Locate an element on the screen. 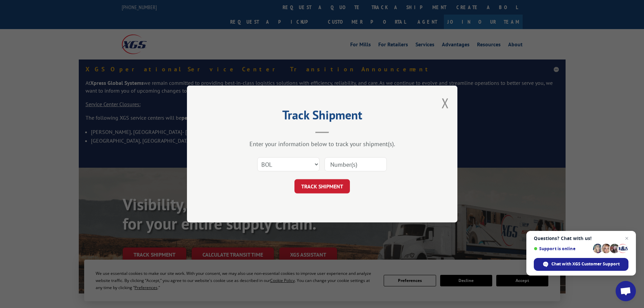  div: Enter your information below to track your shipment(s). is located at coordinates (322, 144).